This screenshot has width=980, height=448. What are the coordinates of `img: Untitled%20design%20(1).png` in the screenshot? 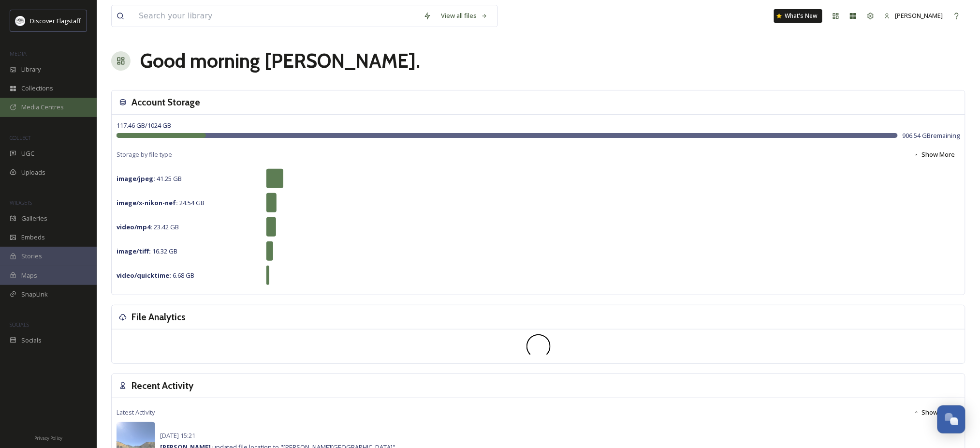 It's located at (20, 20).